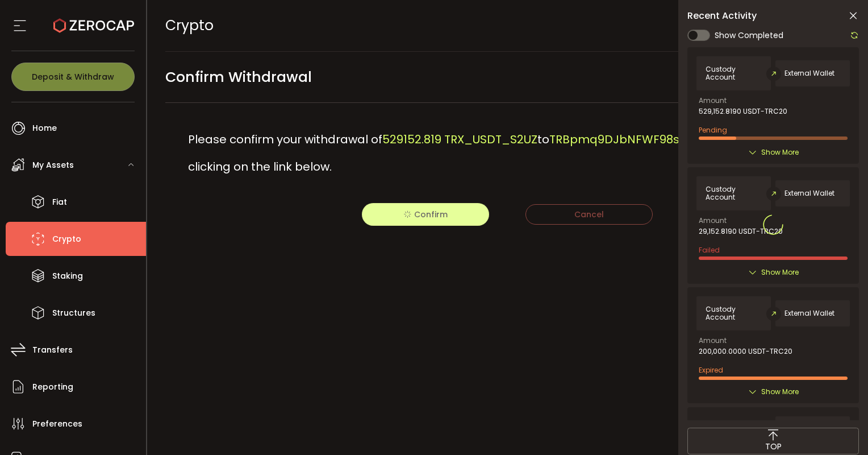  Describe the element at coordinates (52, 350) in the screenshot. I see `span: Transfers` at that location.